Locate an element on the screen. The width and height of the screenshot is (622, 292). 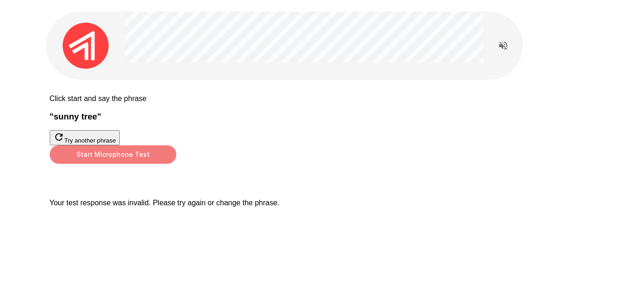
p: Your test response was invalid. Please try again or change the phrase. is located at coordinates (311, 203).